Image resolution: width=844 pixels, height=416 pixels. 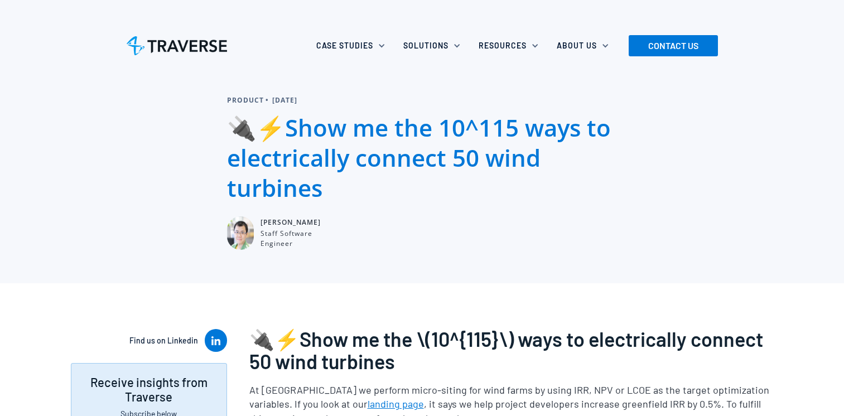 What do you see at coordinates (512, 350) in the screenshot?
I see `h3: 🔌⚡Show me the \(10^{115}\) ways to electrically connect 50 wind turbines` at bounding box center [512, 350].